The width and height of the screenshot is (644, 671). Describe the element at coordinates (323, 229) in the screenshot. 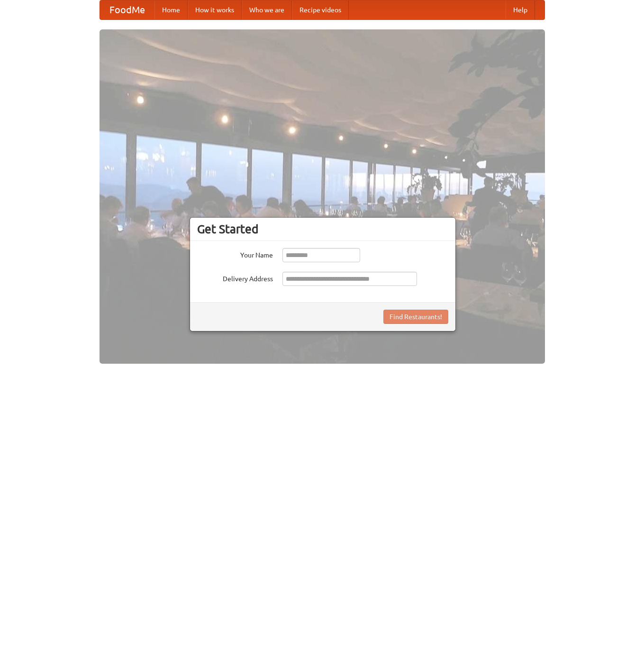

I see `h3: Get Started` at that location.